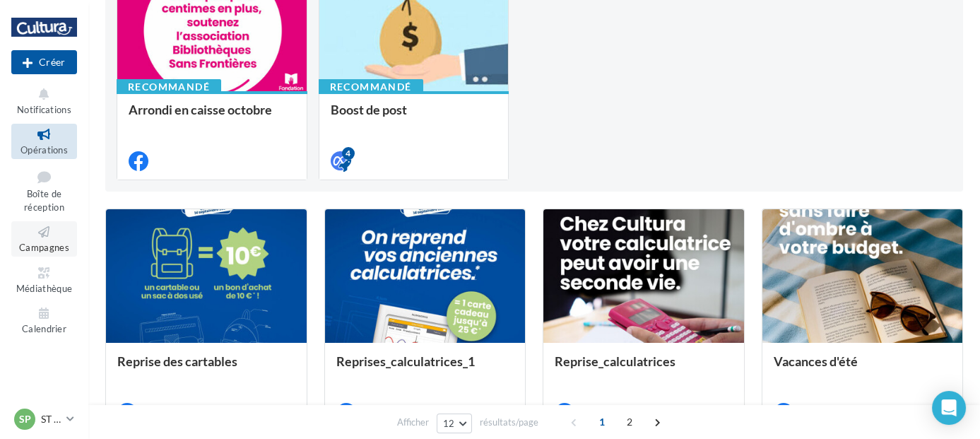 The height and width of the screenshot is (439, 980). What do you see at coordinates (863, 369) in the screenshot?
I see `div: Vacances d'été` at bounding box center [863, 369].